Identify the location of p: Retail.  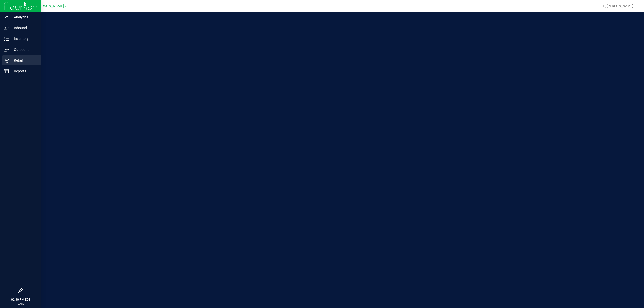
(24, 60).